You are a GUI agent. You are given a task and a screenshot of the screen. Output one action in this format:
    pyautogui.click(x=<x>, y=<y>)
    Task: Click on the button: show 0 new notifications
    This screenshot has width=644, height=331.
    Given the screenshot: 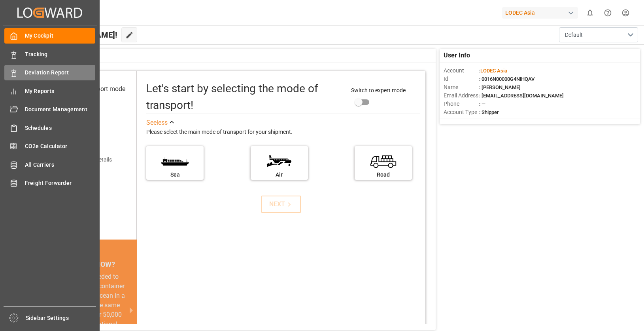 What is the action you would take?
    pyautogui.click(x=589, y=12)
    